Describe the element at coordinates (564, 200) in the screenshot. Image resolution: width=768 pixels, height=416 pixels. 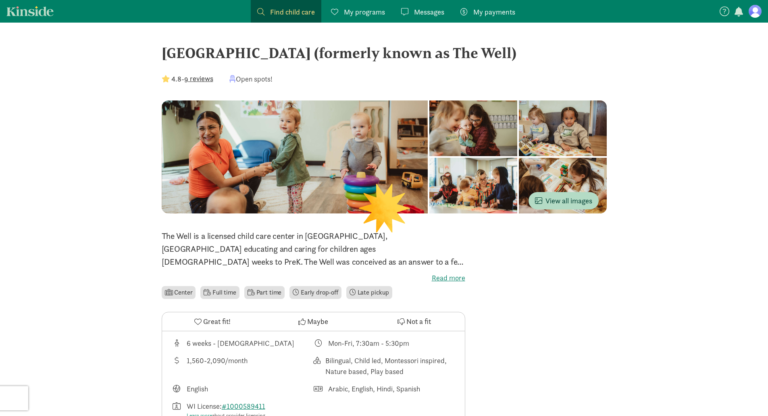
I see `button: View all images` at that location.